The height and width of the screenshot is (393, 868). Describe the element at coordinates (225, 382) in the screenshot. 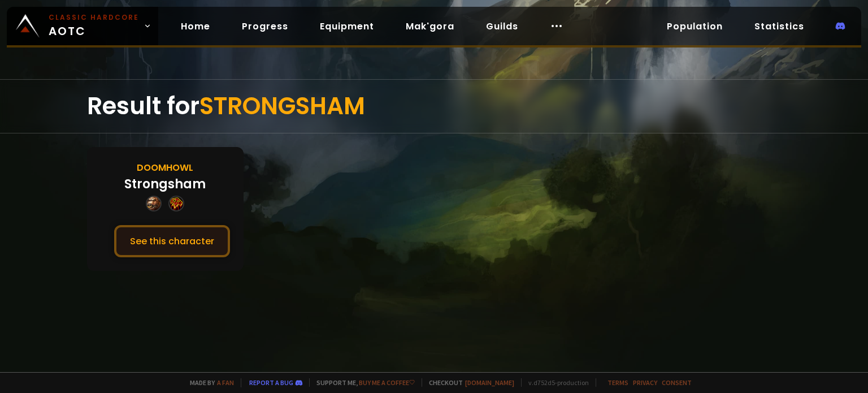

I see `a: a fan` at that location.